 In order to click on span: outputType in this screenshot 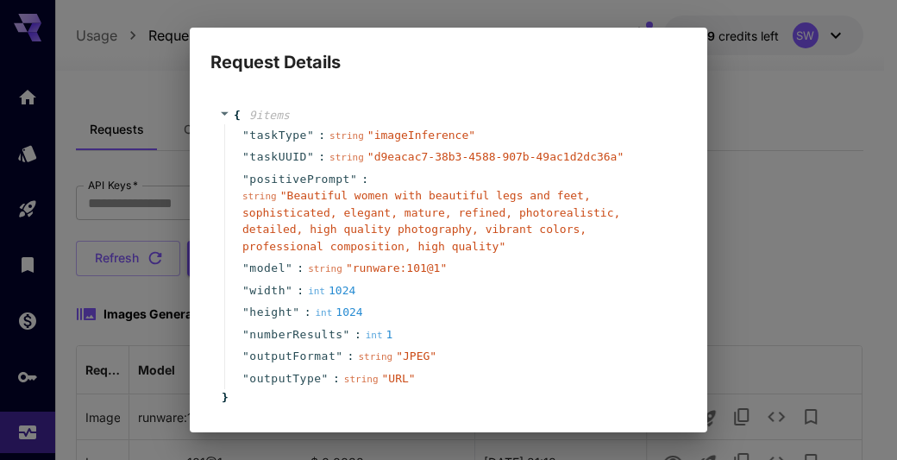, I will do `click(285, 379)`.